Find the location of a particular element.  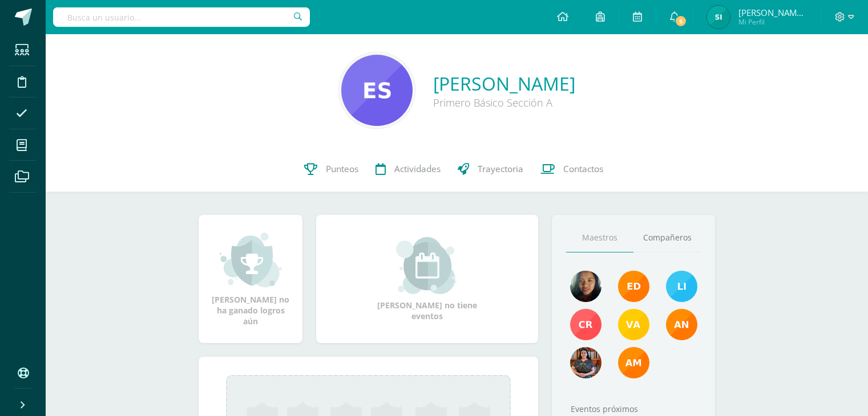

span: Contactos is located at coordinates (583, 169).